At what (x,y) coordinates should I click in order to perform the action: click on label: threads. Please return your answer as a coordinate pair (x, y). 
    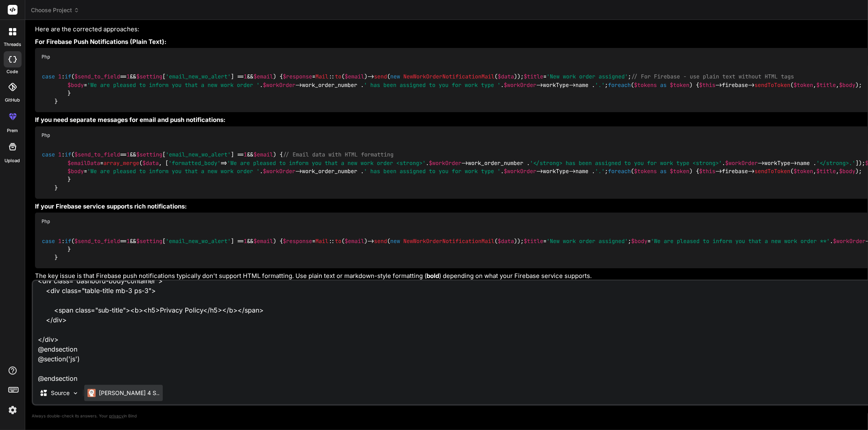
    Looking at the image, I should click on (12, 44).